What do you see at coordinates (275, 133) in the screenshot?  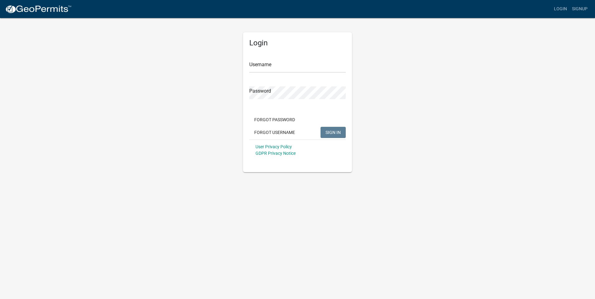 I see `button: Forgot Username` at bounding box center [275, 133].